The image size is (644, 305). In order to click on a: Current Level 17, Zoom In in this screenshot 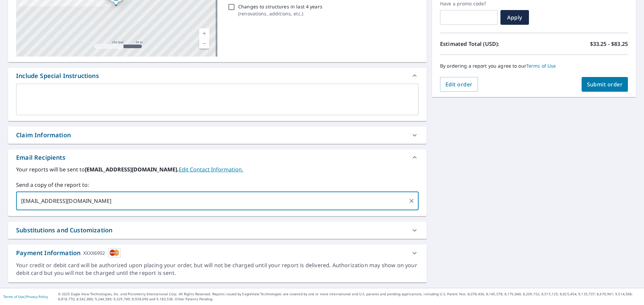, I will do `click(204, 33)`.